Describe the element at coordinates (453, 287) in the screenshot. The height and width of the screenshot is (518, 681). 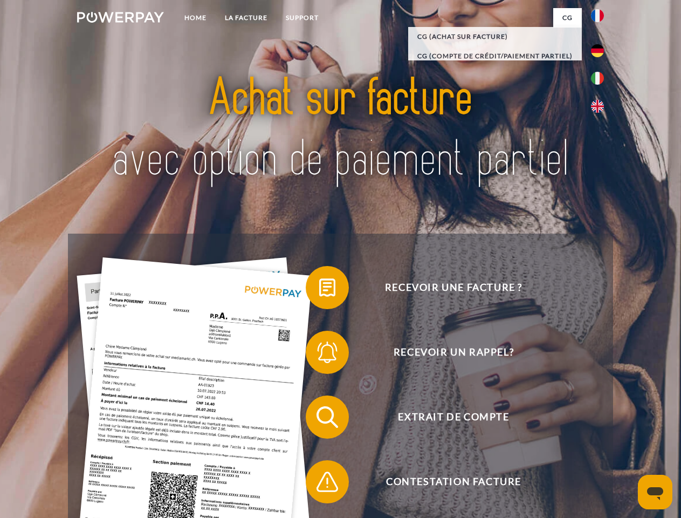
I see `span: Recevoir une facture ?` at that location.